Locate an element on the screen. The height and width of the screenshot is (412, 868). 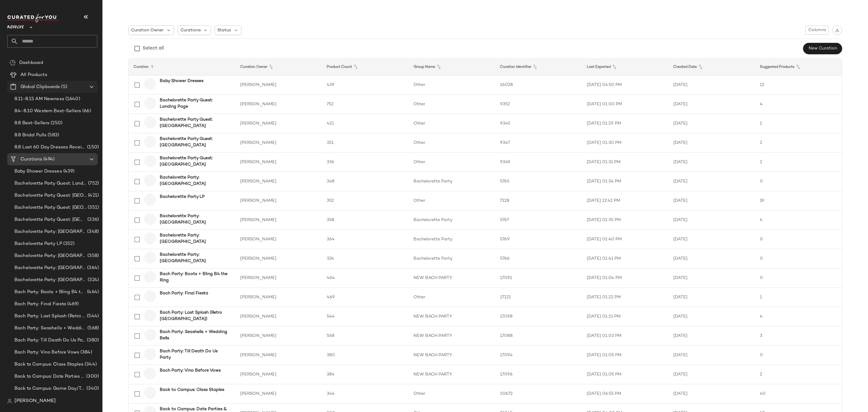
div: Select all is located at coordinates (153, 49).